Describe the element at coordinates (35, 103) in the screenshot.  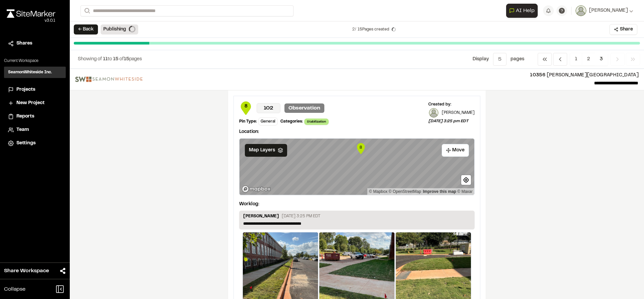
I see `a: New Project` at that location.